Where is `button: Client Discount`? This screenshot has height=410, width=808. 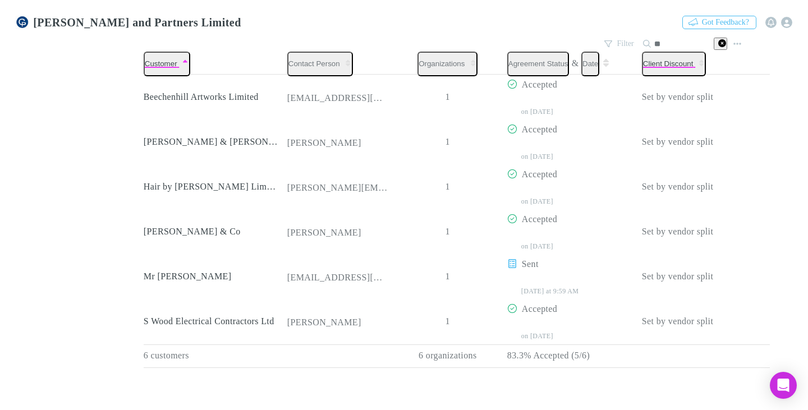
button: Client Discount is located at coordinates (674, 64).